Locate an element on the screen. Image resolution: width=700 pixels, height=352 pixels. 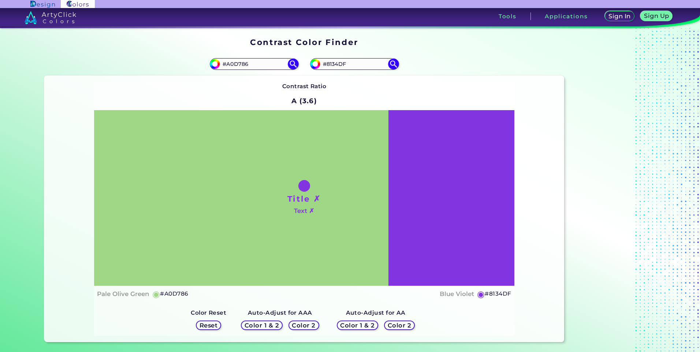
input: type color 1.. is located at coordinates (254, 64).